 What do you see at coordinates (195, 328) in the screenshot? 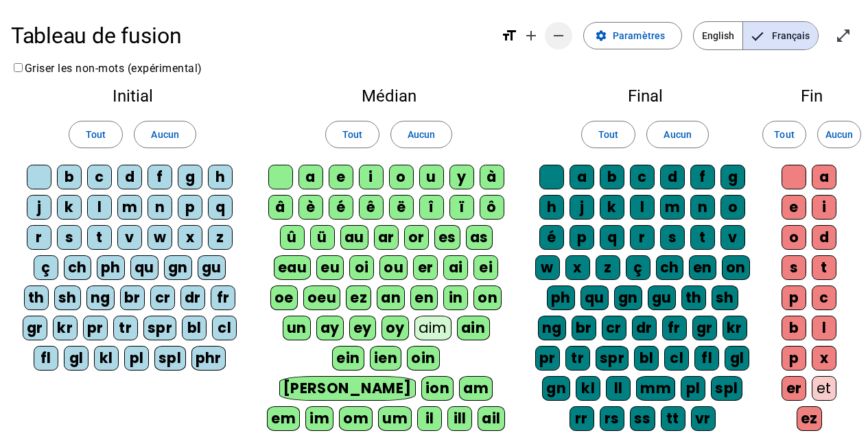
I see `div: bl` at bounding box center [195, 328].